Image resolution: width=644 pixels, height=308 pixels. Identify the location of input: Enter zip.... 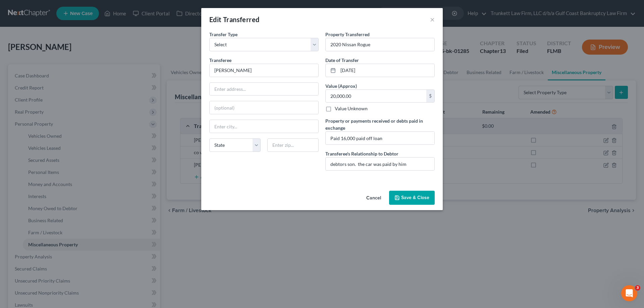
(293, 145).